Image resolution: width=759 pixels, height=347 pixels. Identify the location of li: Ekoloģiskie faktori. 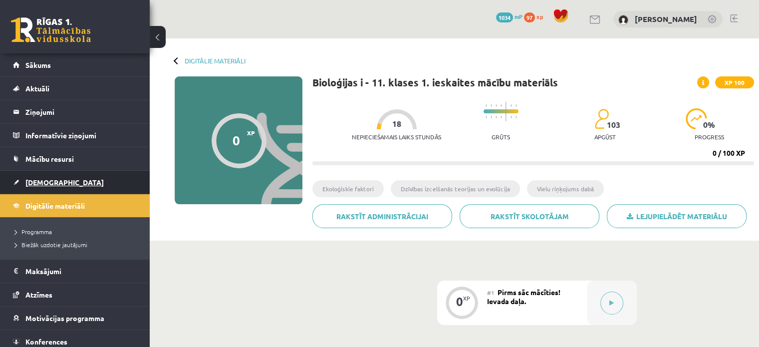
(348, 189).